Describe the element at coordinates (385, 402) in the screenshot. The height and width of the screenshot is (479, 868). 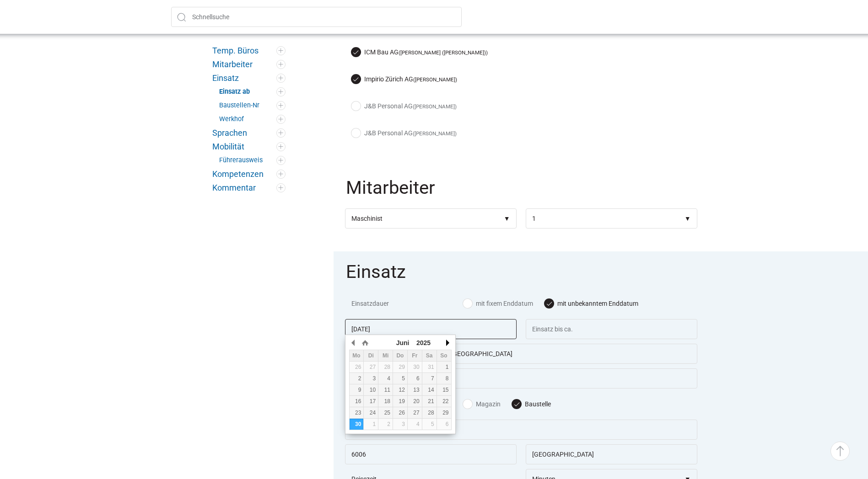
I see `div: 18` at that location.